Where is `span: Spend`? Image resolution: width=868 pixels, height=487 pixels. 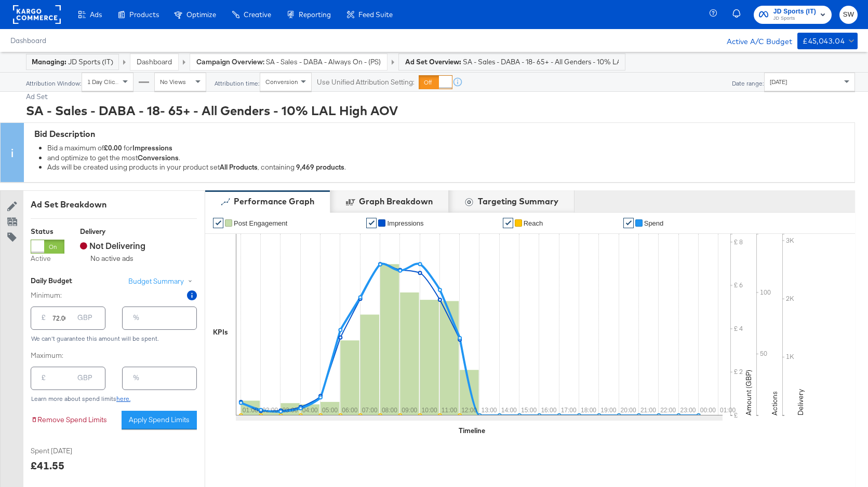
span: Spend is located at coordinates (653, 223).